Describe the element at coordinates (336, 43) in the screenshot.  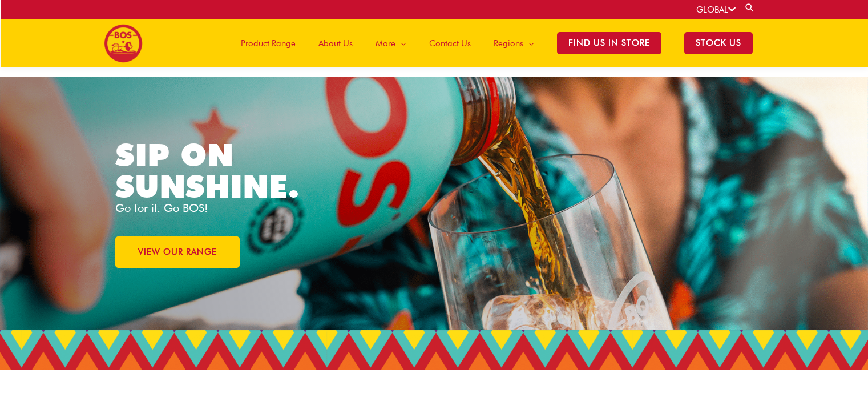
I see `span: About Us` at that location.